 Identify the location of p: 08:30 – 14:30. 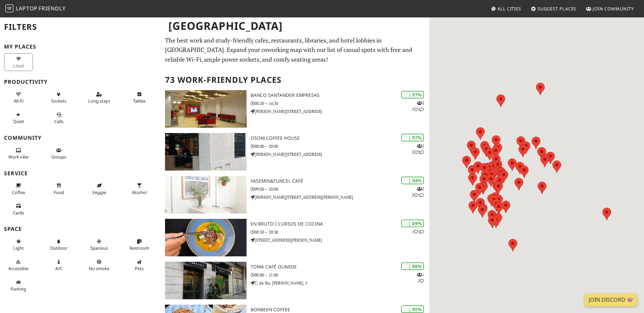
(339, 104).